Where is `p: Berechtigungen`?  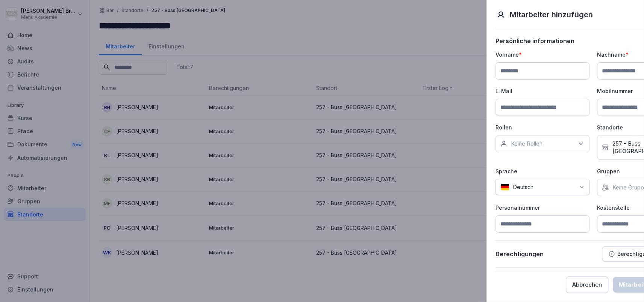
p: Berechtigungen is located at coordinates (520, 254).